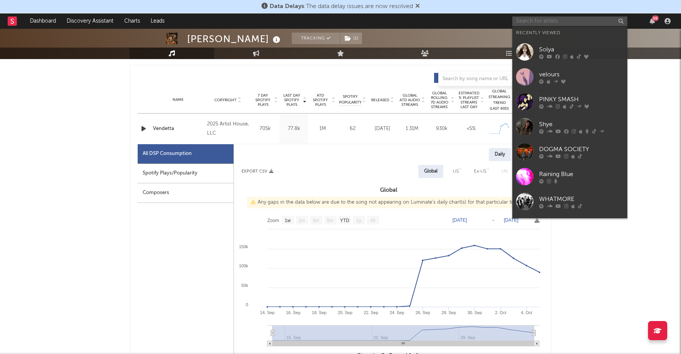  What do you see at coordinates (570, 77) in the screenshot?
I see `a: velours` at bounding box center [570, 77].